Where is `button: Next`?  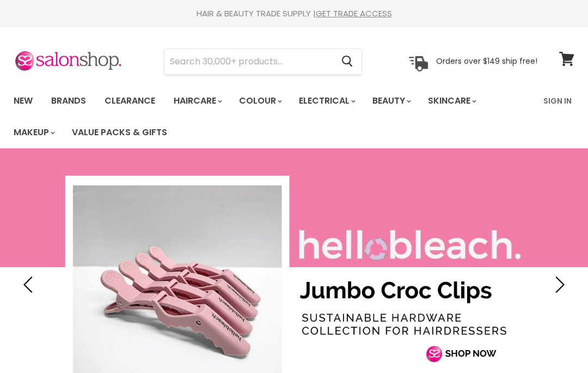 button: Next is located at coordinates (558, 285).